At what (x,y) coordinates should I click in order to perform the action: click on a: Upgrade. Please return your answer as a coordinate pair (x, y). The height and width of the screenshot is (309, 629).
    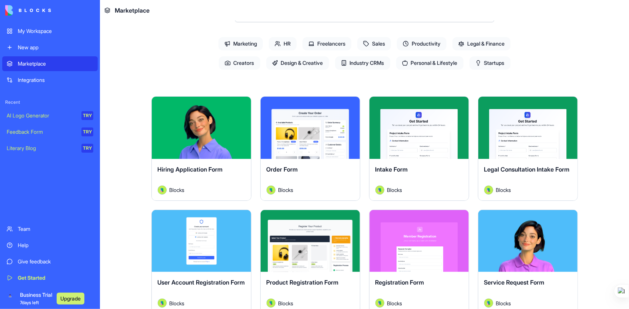
    Looking at the image, I should click on (70, 299).